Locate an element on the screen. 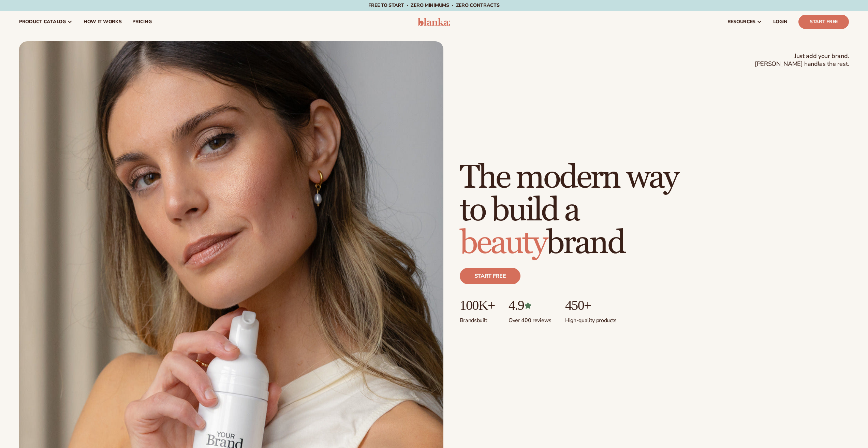  span: product catalog is located at coordinates (42, 22).